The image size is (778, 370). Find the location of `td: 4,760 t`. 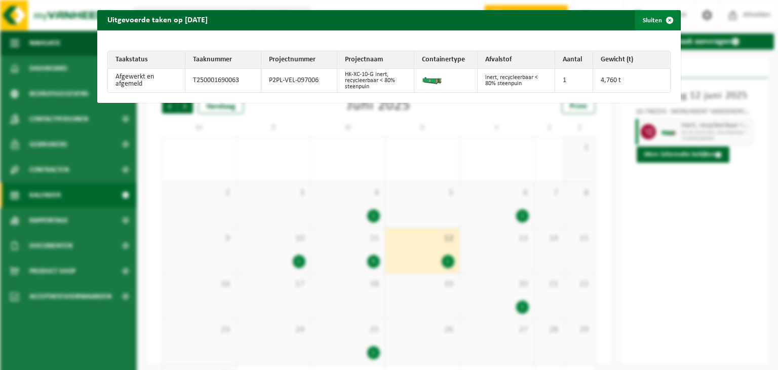

td: 4,760 t is located at coordinates (631, 81).